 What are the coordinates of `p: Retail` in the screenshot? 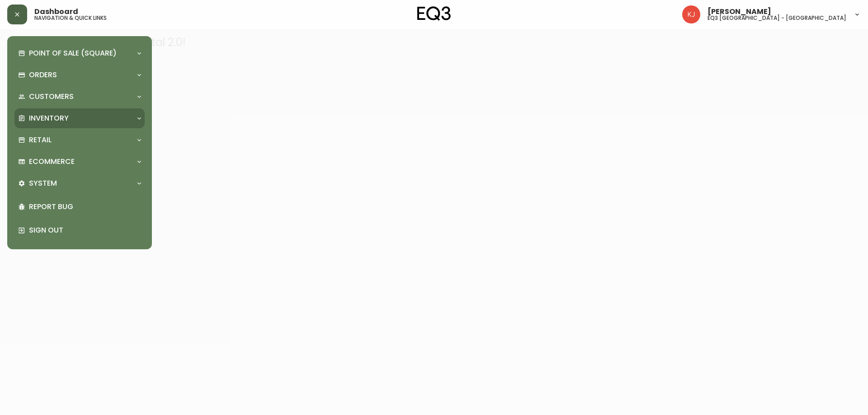 It's located at (40, 140).